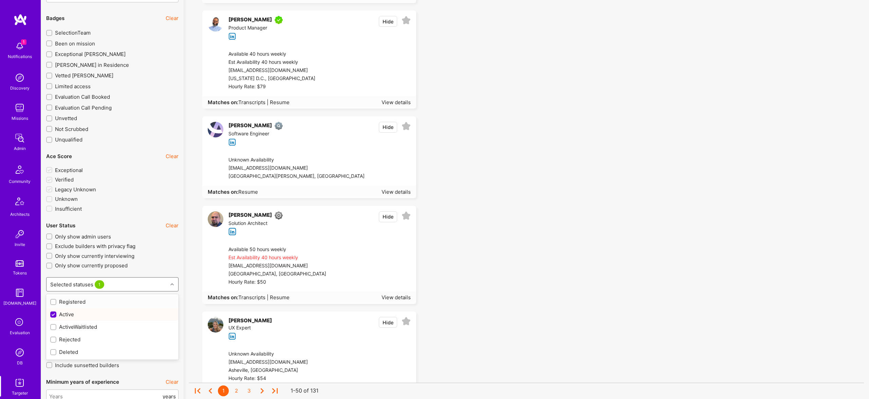 The height and width of the screenshot is (399, 869). I want to click on div: Hourly Rate: $54, so click(274, 379).